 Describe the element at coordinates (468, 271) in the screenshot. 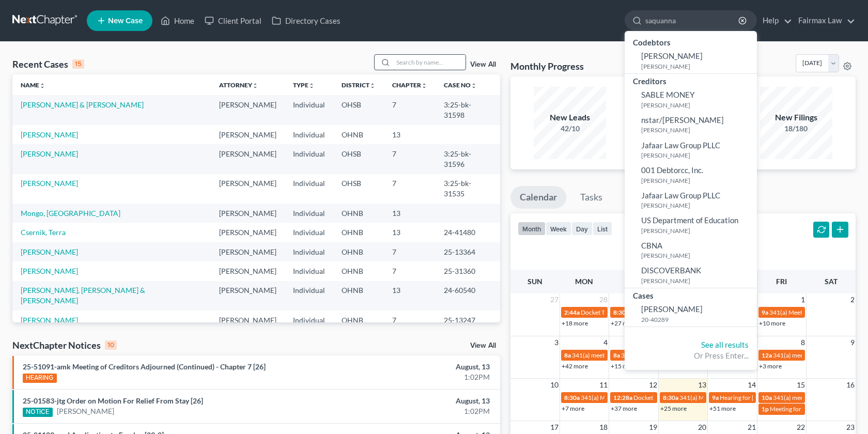

I see `td: 25-31360` at that location.